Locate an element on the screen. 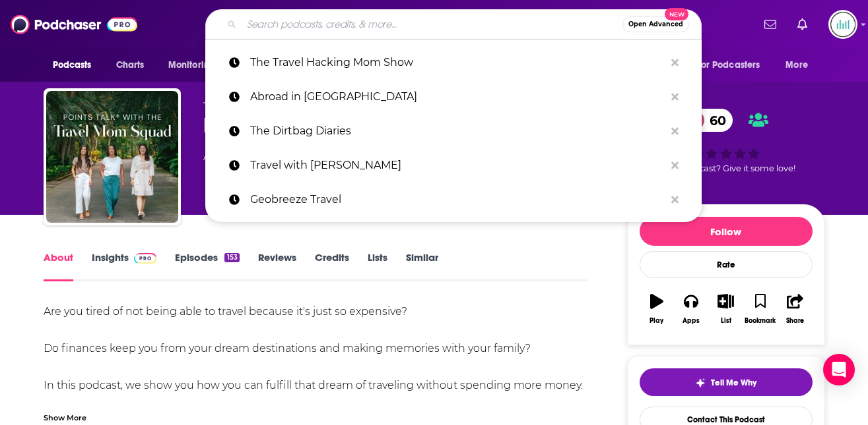 This screenshot has height=425, width=868. span: Charts is located at coordinates (130, 65).